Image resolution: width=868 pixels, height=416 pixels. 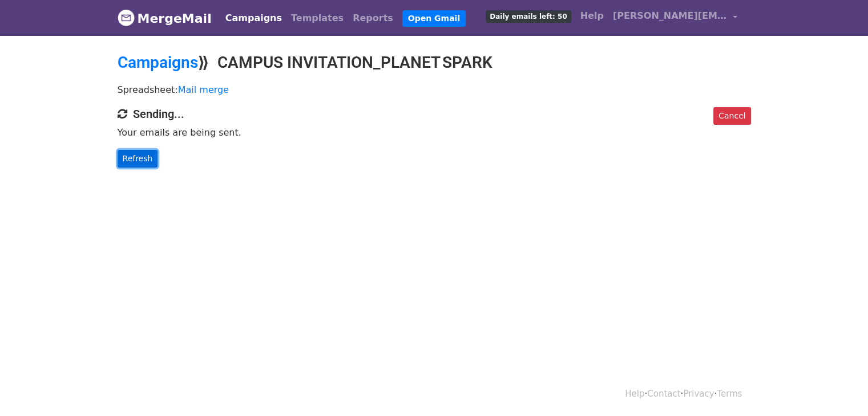 What do you see at coordinates (528, 16) in the screenshot?
I see `a: Daily emails left: 50` at bounding box center [528, 16].